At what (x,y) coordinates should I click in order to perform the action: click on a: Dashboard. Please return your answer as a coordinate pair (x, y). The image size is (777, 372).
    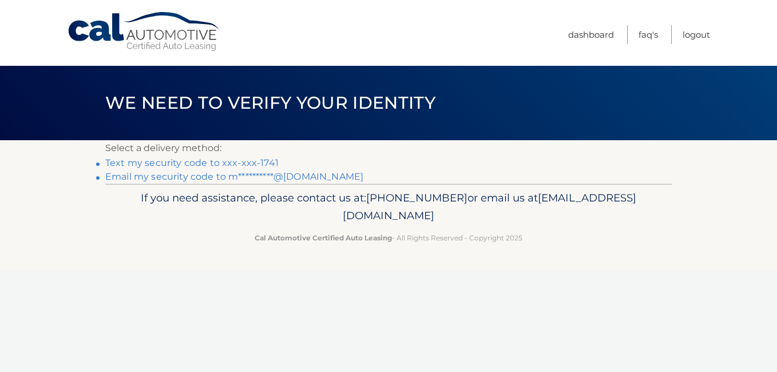
    Looking at the image, I should click on (591, 34).